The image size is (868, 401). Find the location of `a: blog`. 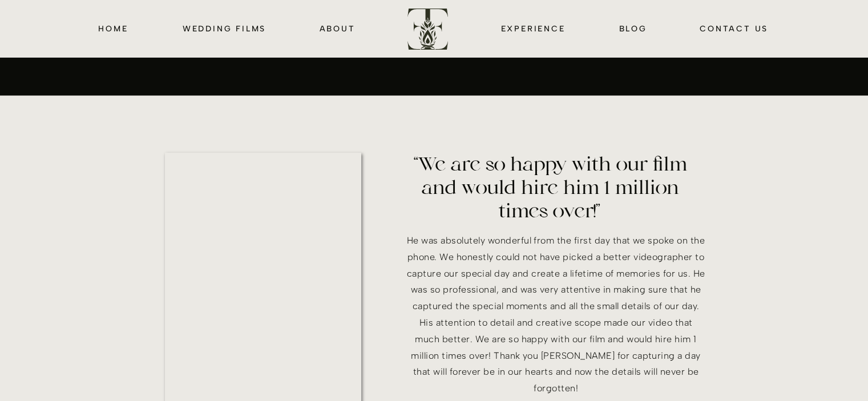

a: blog is located at coordinates (633, 28).